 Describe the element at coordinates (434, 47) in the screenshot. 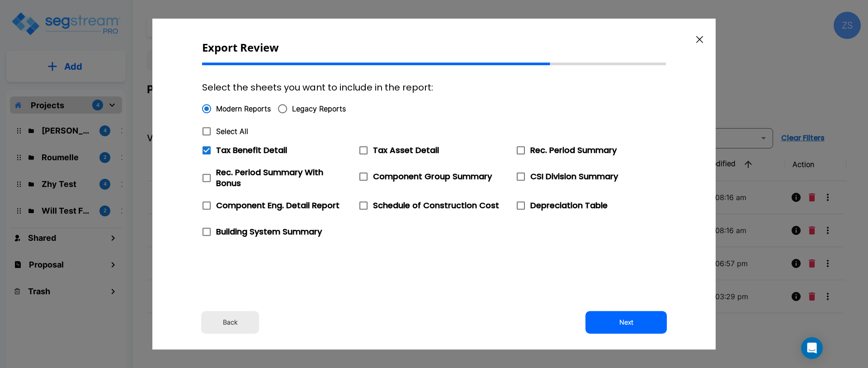

I see `p: Export Review` at that location.